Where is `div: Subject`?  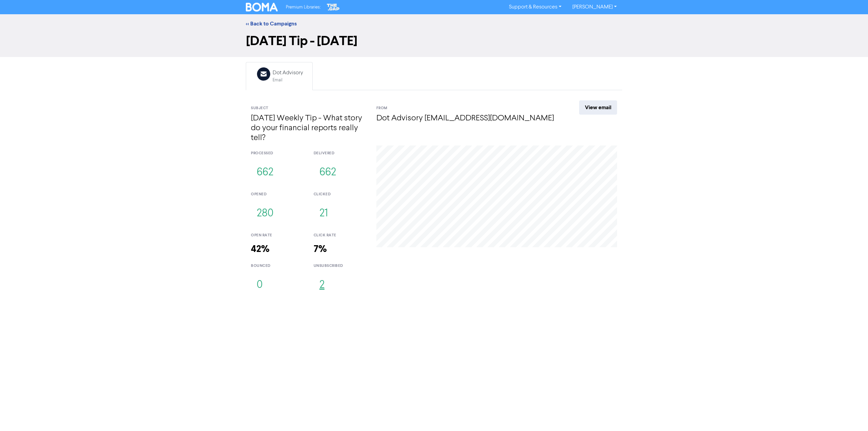
div: Subject is located at coordinates (308, 108).